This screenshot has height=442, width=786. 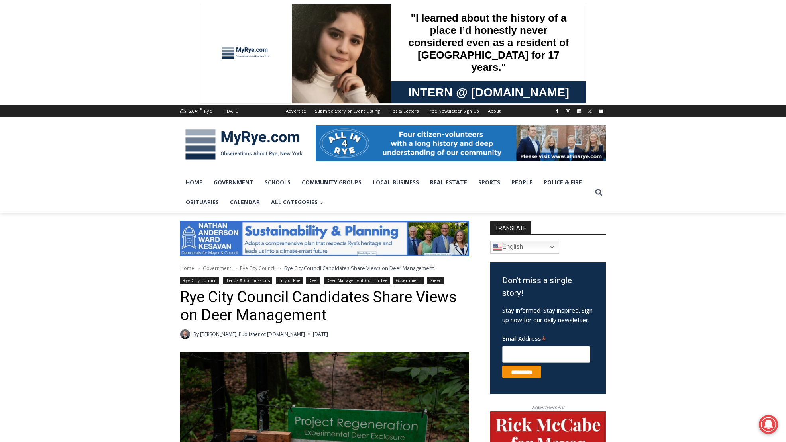 I want to click on a: City of Rye, so click(x=289, y=281).